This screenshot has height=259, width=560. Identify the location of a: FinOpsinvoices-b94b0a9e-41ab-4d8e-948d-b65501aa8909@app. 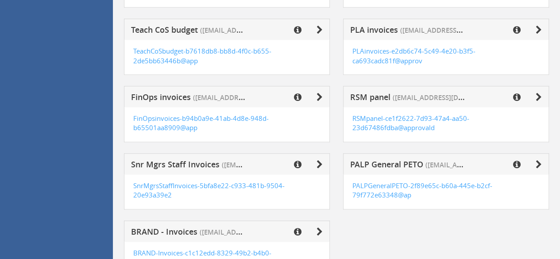
(201, 123).